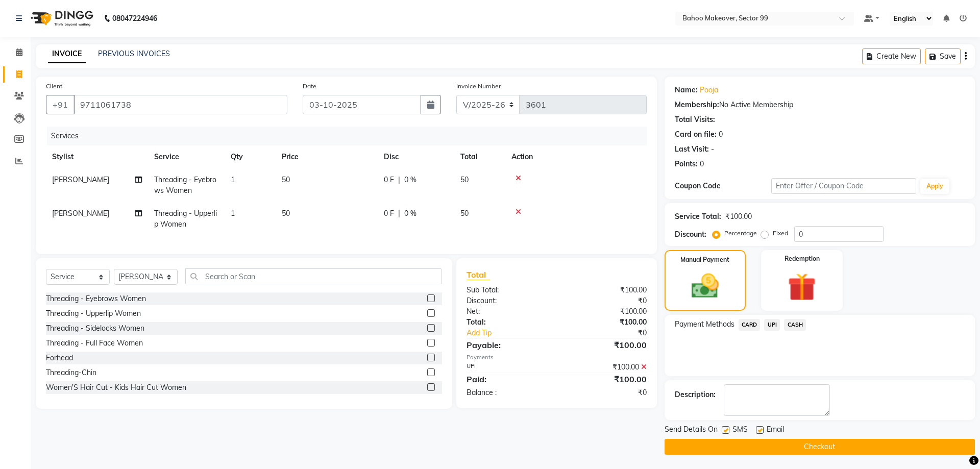  Describe the element at coordinates (416, 157) in the screenshot. I see `th: Disc` at that location.